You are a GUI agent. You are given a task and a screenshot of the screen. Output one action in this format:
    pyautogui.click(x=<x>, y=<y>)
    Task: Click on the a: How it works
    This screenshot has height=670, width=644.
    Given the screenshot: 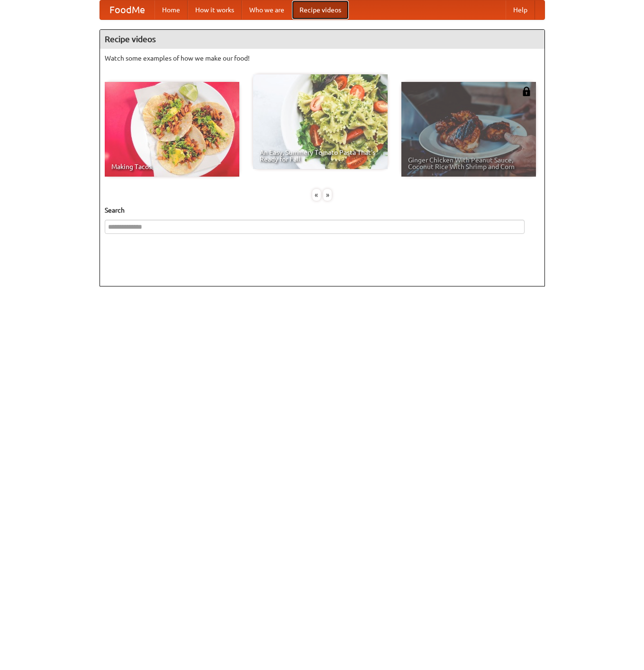 What is the action you would take?
    pyautogui.click(x=214, y=10)
    